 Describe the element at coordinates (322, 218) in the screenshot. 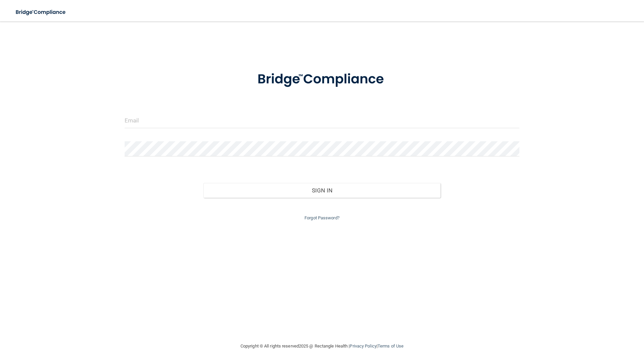

I see `a: Forgot Password?` at that location.